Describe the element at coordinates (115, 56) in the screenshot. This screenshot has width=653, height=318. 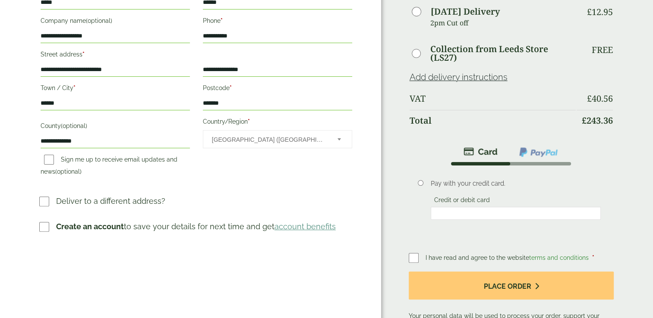
I see `label: Street address` at that location.